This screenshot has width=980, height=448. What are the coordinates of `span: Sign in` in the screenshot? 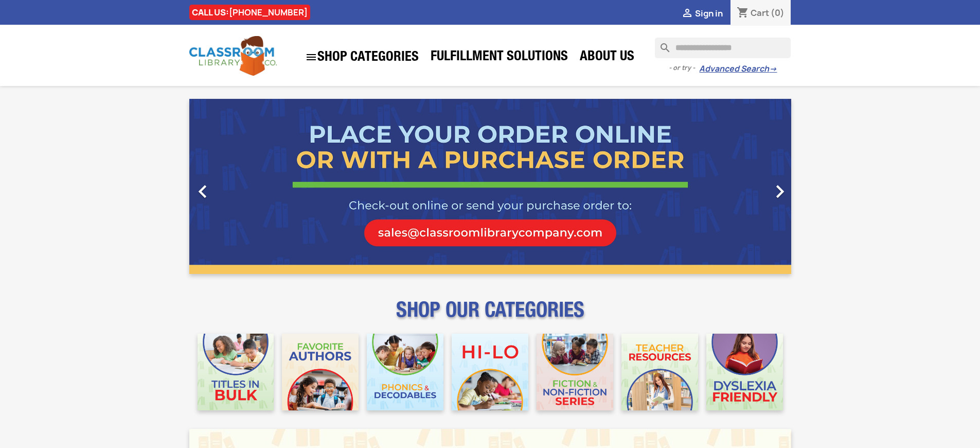 It's located at (709, 13).